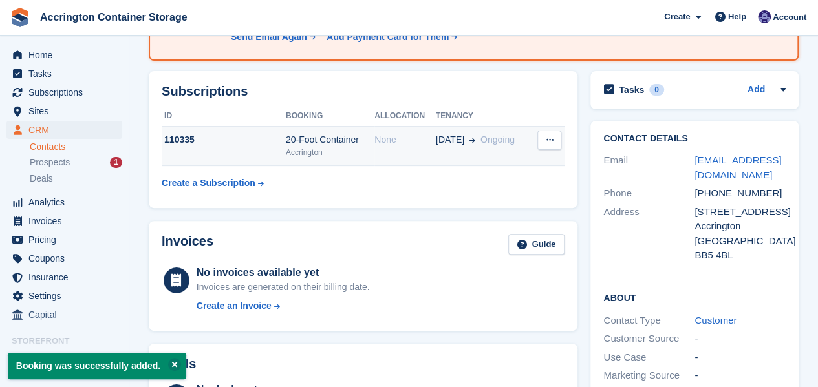  What do you see at coordinates (330, 116) in the screenshot?
I see `th: Booking` at bounding box center [330, 116].